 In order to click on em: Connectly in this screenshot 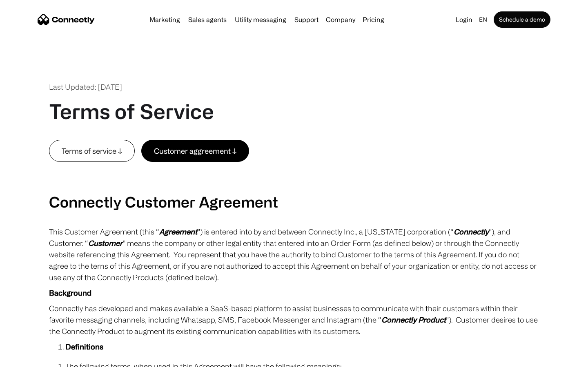, I will do `click(471, 232)`.